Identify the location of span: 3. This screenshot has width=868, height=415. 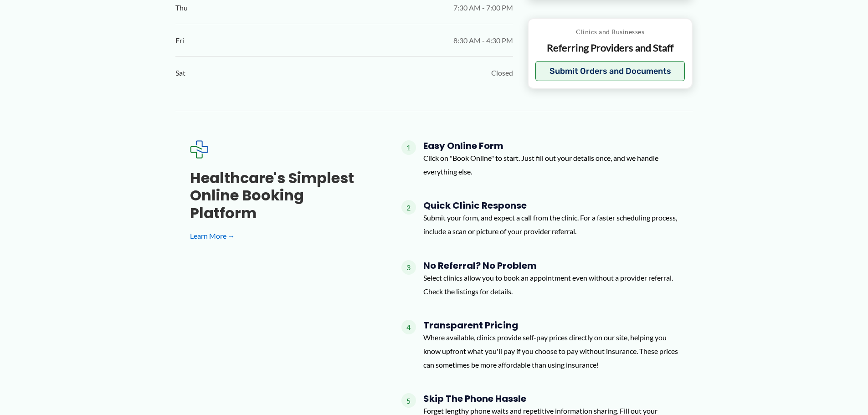
(409, 267).